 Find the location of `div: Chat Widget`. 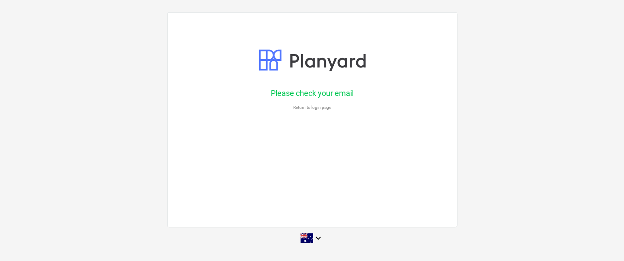

div: Chat Widget is located at coordinates (602, 240).